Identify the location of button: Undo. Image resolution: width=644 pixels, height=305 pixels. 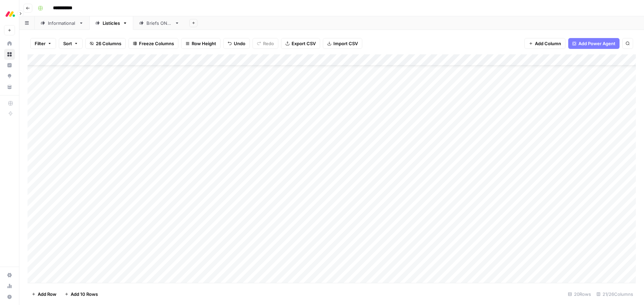
(236, 43).